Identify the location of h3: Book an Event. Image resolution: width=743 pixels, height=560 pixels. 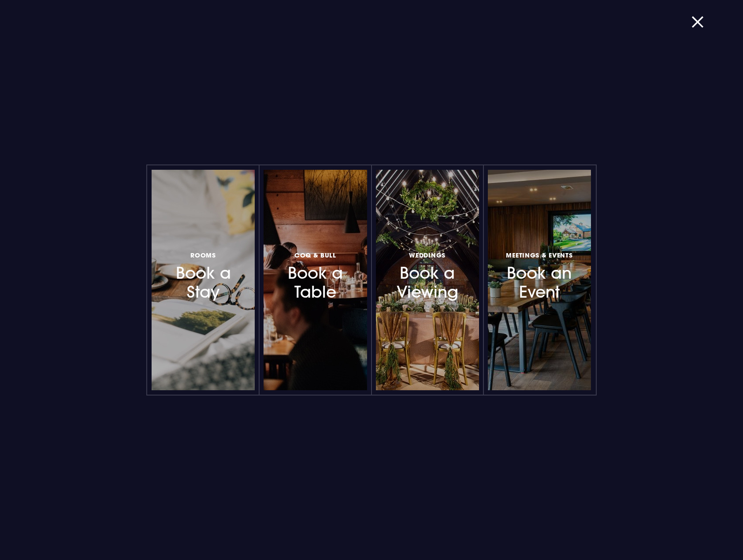
(539, 275).